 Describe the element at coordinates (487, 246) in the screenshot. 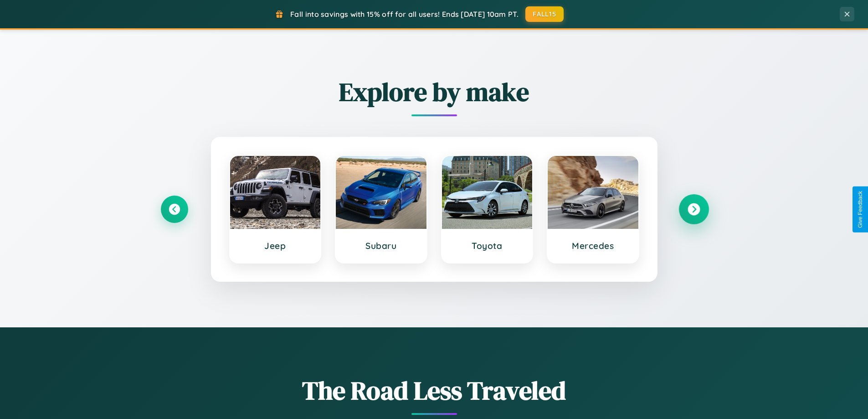

I see `h3: Toyota` at that location.